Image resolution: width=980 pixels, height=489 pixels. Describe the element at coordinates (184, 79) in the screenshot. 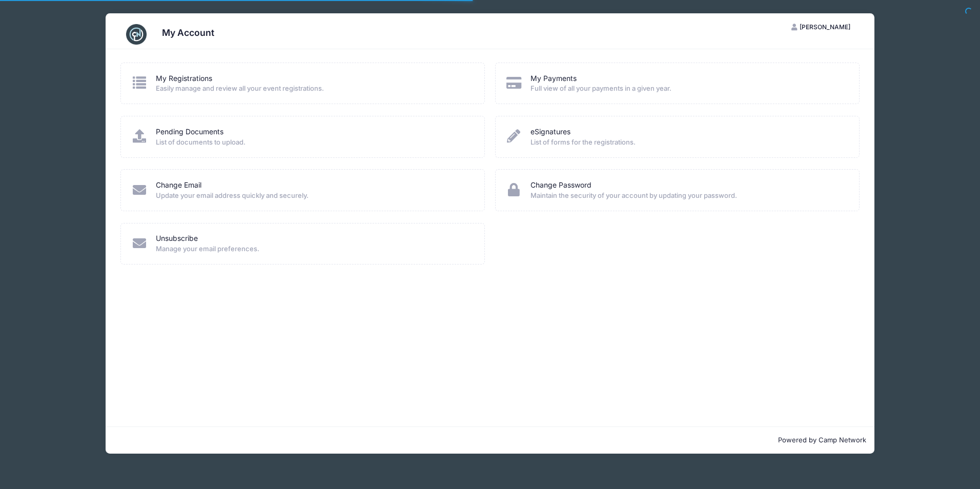

I see `a: My Registrations` at that location.